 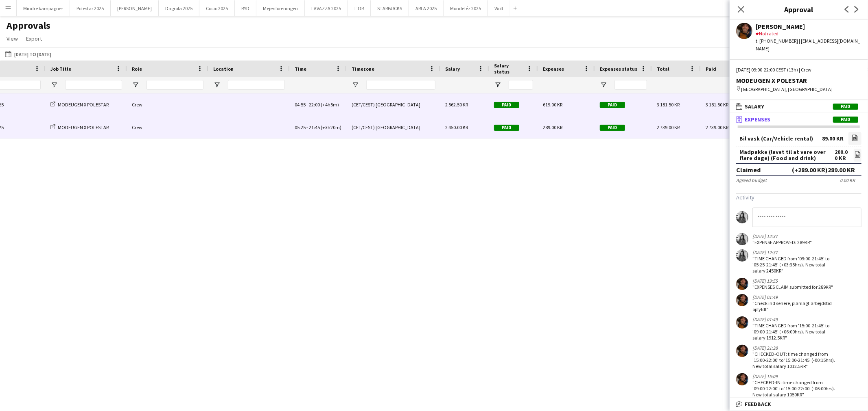 What do you see at coordinates (748, 170) in the screenshot?
I see `div: Claimed` at bounding box center [748, 170].